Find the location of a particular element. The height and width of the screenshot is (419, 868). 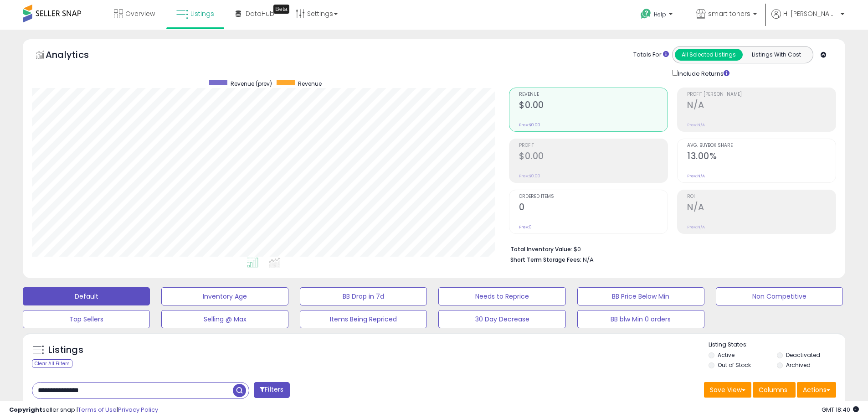

button: Listings With Cost is located at coordinates (776, 55).